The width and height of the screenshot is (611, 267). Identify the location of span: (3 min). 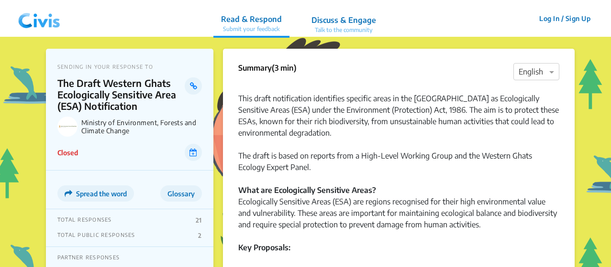
(284, 68).